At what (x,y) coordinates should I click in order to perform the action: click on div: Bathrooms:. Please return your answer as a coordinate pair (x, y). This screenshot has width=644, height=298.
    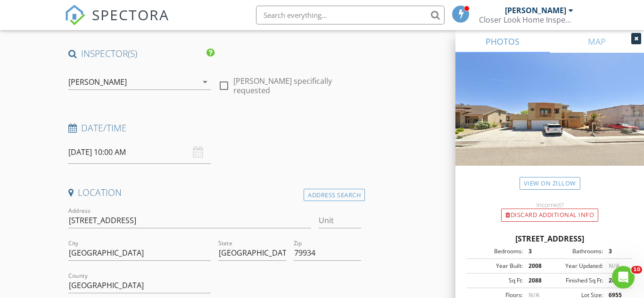
    Looking at the image, I should click on (576, 251).